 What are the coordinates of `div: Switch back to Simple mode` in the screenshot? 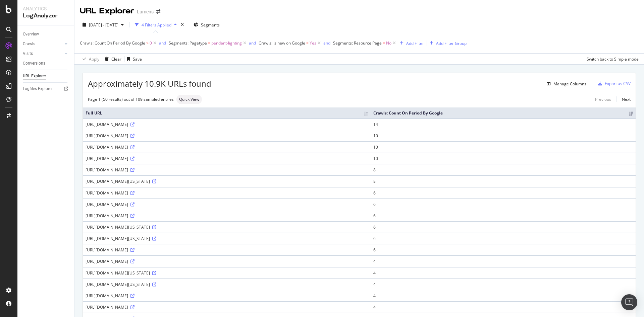 It's located at (612, 59).